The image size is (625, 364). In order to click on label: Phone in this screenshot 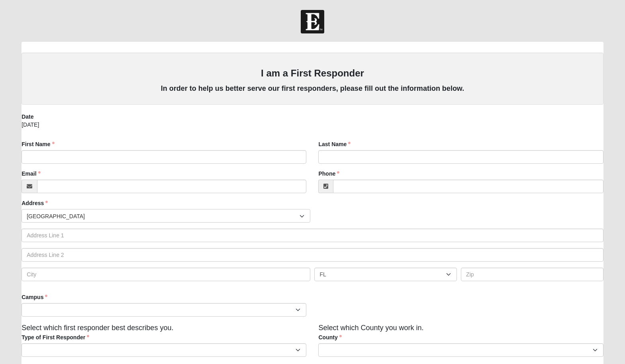, I will do `click(329, 173)`.